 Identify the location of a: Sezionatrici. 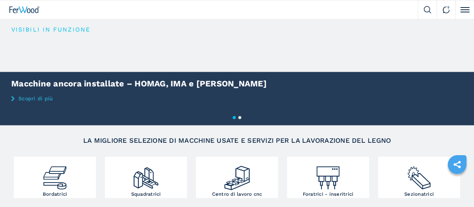
(419, 177).